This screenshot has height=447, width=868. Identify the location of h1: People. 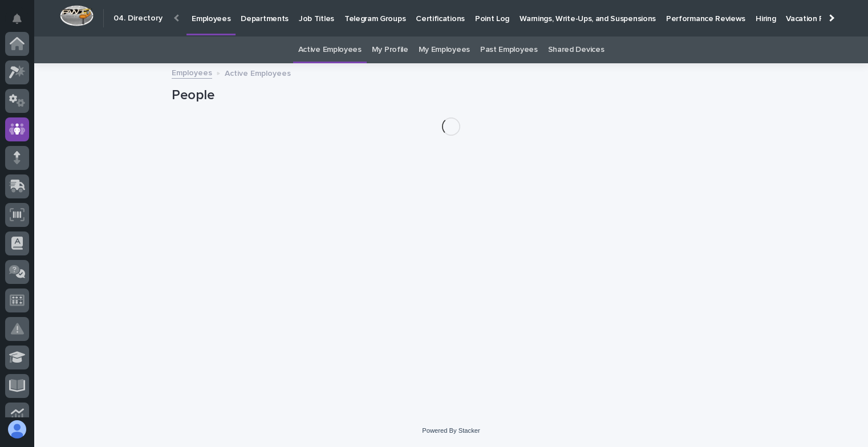
(451, 96).